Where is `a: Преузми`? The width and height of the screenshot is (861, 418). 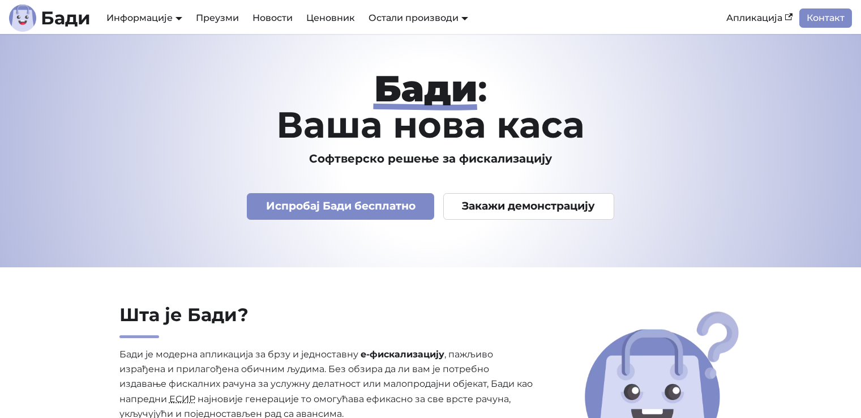 a: Преузми is located at coordinates (217, 18).